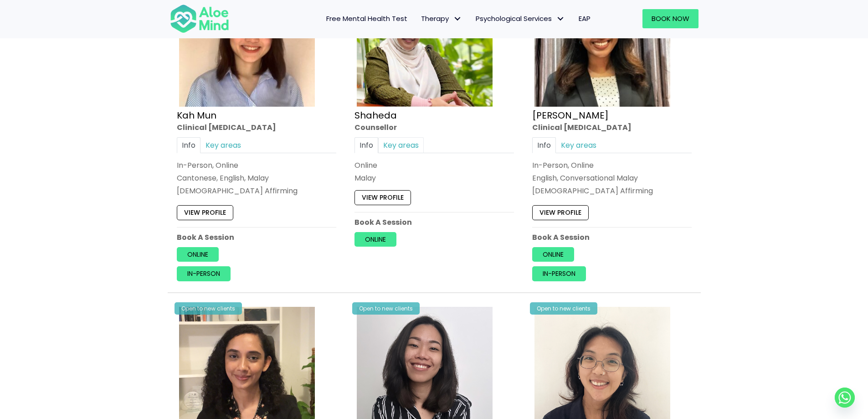 This screenshot has height=419, width=868. What do you see at coordinates (197, 115) in the screenshot?
I see `a: Kah Mun` at bounding box center [197, 115].